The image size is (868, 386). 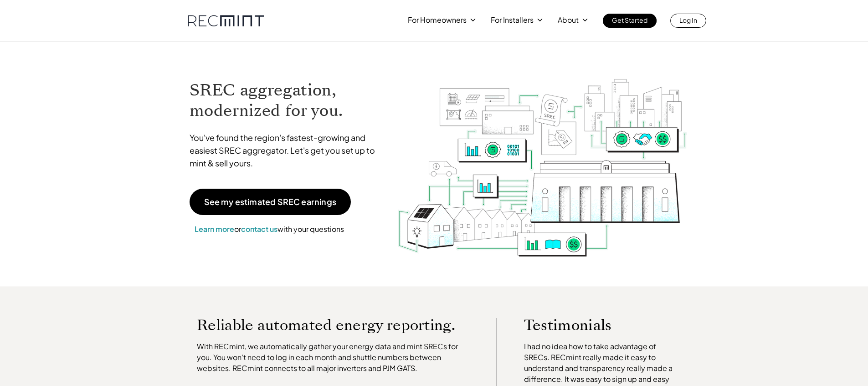 What do you see at coordinates (629, 20) in the screenshot?
I see `p: Get Started` at bounding box center [629, 20].